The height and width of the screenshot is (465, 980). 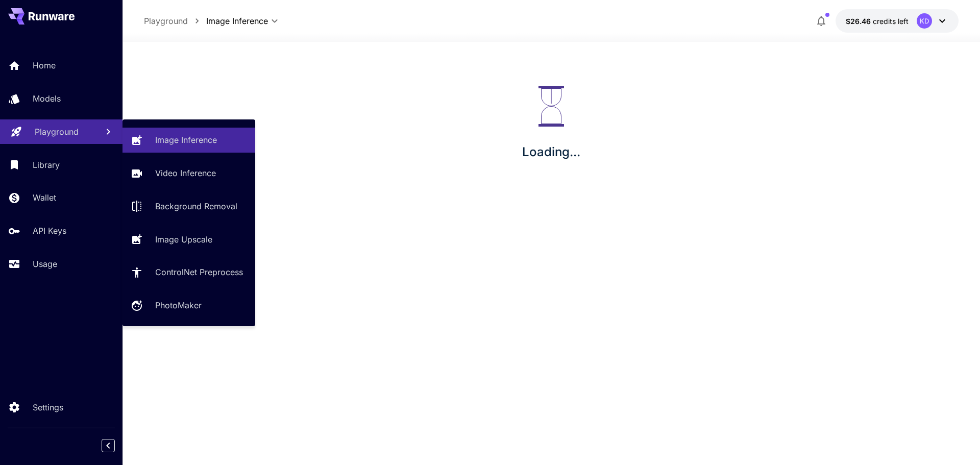 I want to click on p: Library, so click(x=46, y=165).